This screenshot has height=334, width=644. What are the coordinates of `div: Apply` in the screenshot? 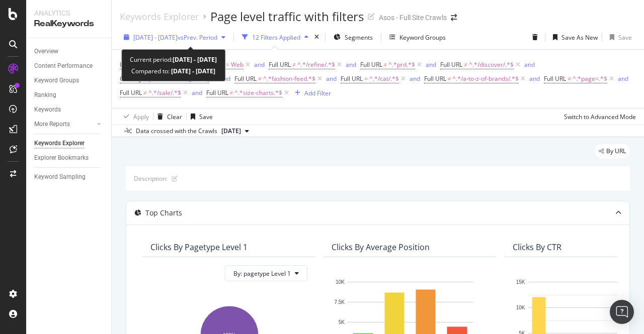 It's located at (141, 117).